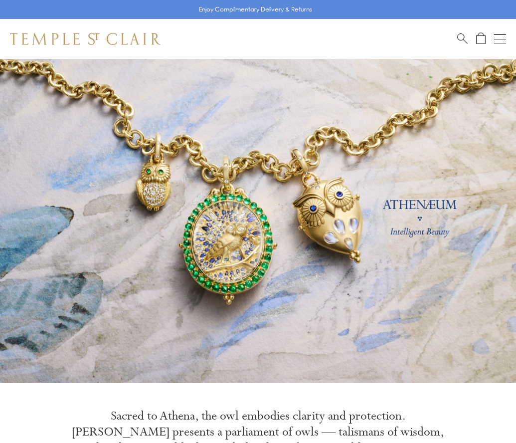 The image size is (516, 443). I want to click on img: Temple St. Clair, so click(85, 39).